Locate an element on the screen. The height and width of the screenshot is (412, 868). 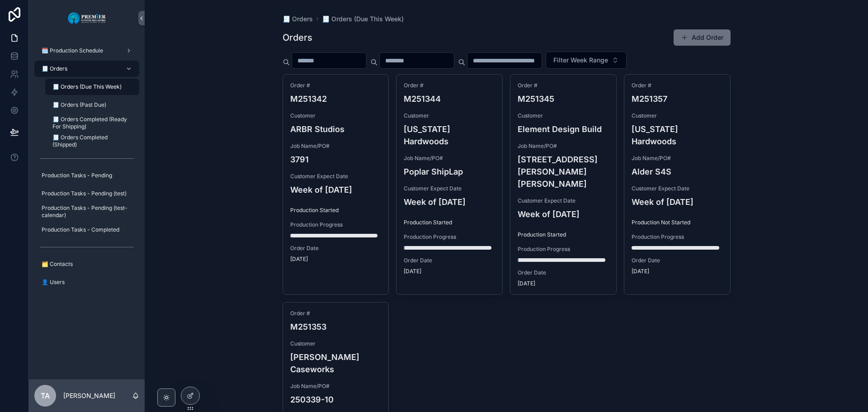
h4: M251342 is located at coordinates (336, 98).